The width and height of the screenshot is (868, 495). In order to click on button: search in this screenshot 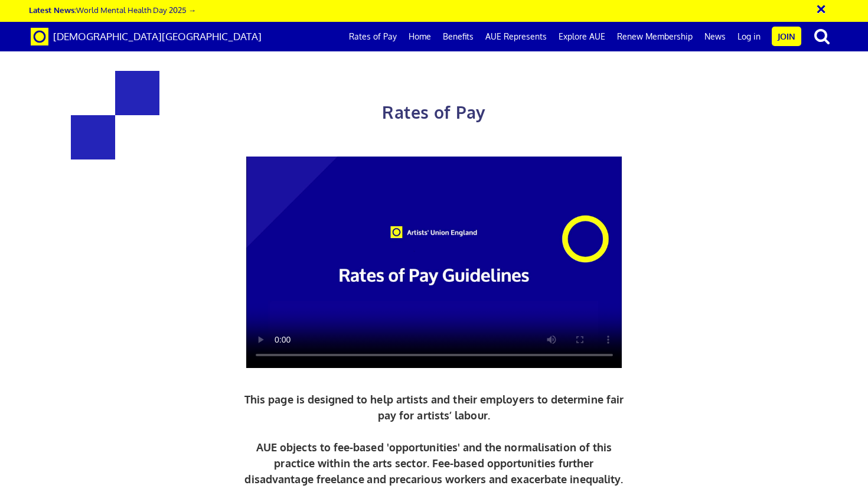, I will do `click(822, 36)`.